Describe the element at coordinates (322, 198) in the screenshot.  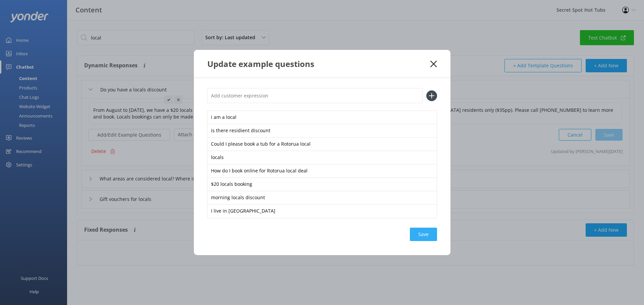
I see `div: morning locals discount` at that location.